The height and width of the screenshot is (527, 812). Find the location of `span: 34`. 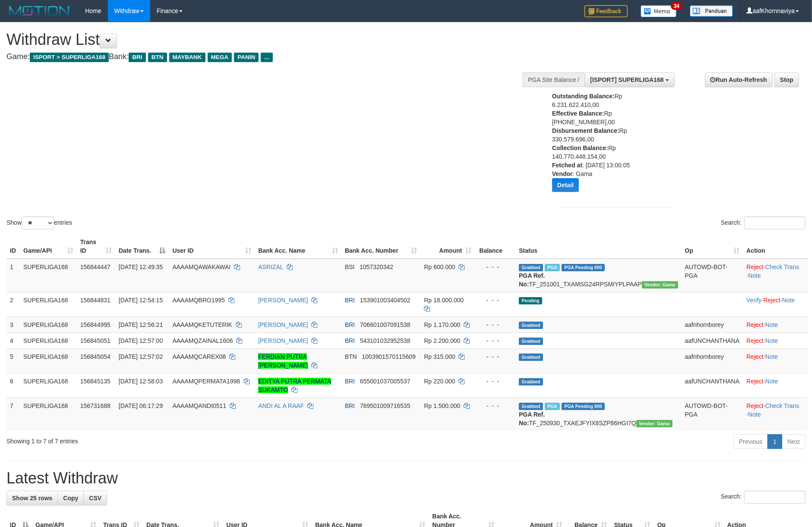

span: 34 is located at coordinates (677, 6).